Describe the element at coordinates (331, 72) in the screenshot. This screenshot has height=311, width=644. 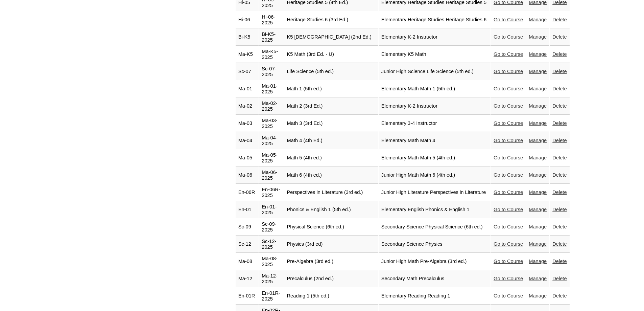
I see `td: Life Science (5th ed.)` at that location.